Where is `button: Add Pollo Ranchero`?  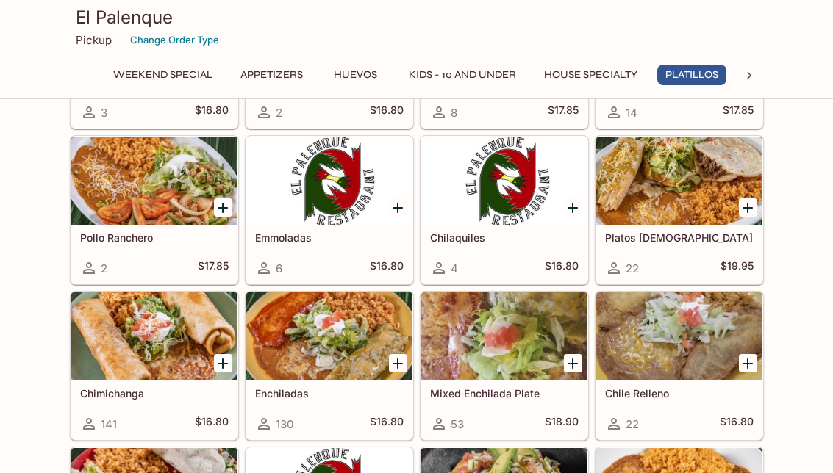
button: Add Pollo Ranchero is located at coordinates (223, 207).